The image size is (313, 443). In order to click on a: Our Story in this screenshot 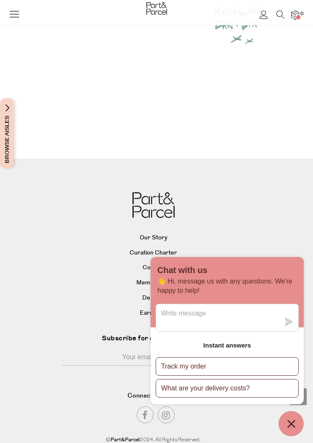, I will do `click(153, 238)`.